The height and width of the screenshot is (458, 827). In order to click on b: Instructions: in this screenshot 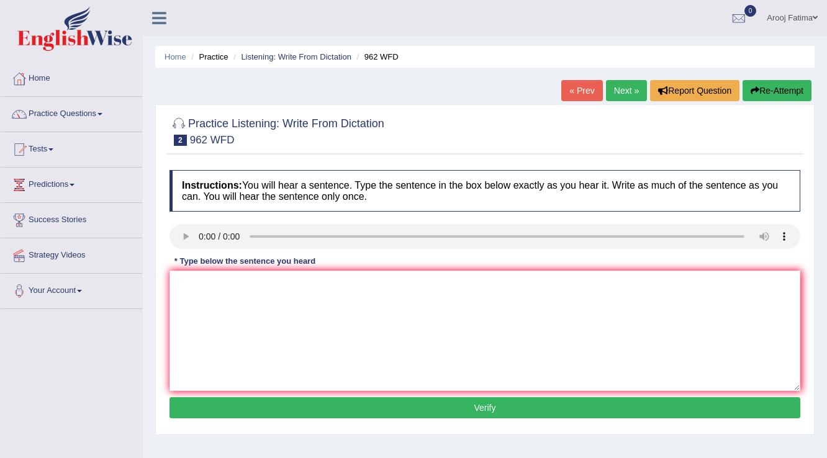, I will do `click(212, 185)`.